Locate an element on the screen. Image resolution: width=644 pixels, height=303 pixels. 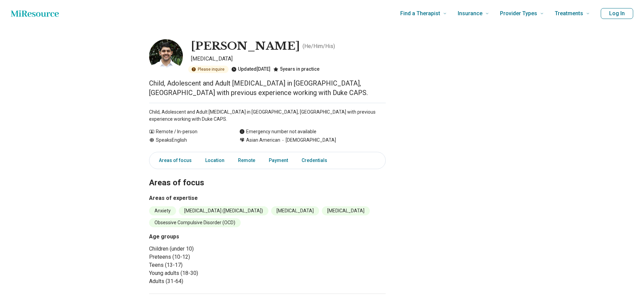
h2: Areas of focus is located at coordinates (268, 175).